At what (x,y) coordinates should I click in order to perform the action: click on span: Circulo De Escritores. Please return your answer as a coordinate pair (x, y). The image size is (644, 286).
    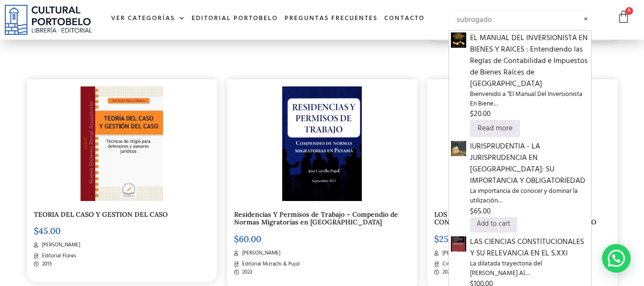
    Looking at the image, I should click on (465, 264).